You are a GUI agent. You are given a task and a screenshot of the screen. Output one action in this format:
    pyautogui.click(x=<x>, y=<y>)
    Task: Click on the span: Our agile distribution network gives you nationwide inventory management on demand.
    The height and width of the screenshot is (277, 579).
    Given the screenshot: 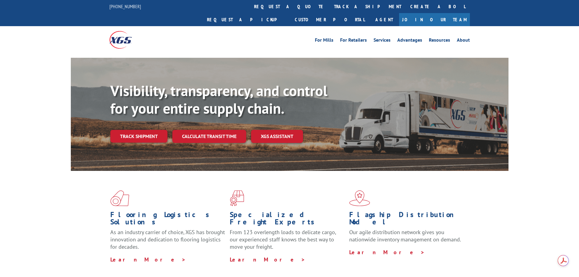 What is the action you would take?
    pyautogui.click(x=405, y=236)
    